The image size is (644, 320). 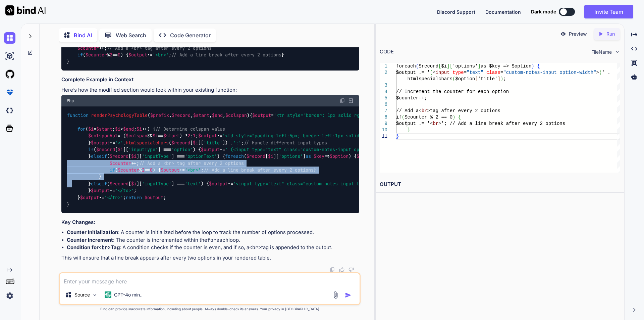 What do you see at coordinates (210, 90) in the screenshot?
I see `p: Here’s how the modified section would look within your existing function:` at bounding box center [210, 90].